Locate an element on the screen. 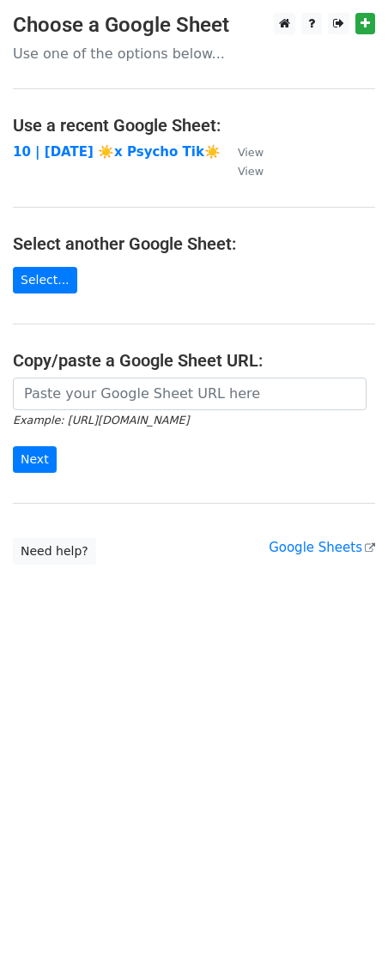 The height and width of the screenshot is (980, 388). a: Need help? is located at coordinates (54, 551).